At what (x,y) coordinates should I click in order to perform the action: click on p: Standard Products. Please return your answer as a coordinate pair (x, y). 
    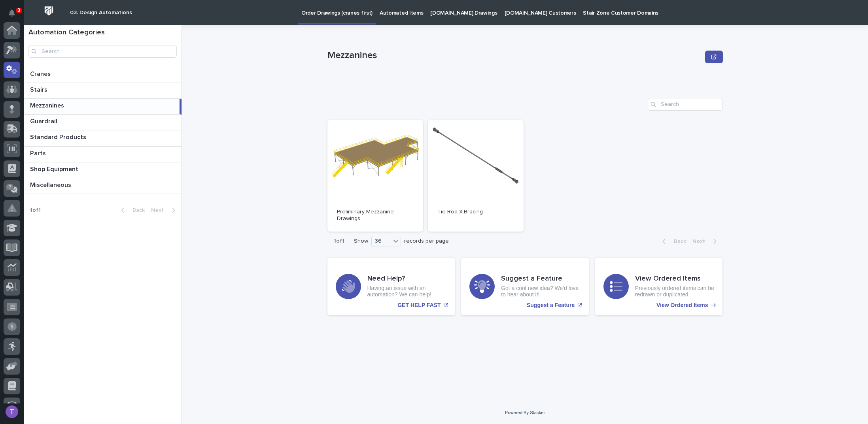
    Looking at the image, I should click on (59, 136).